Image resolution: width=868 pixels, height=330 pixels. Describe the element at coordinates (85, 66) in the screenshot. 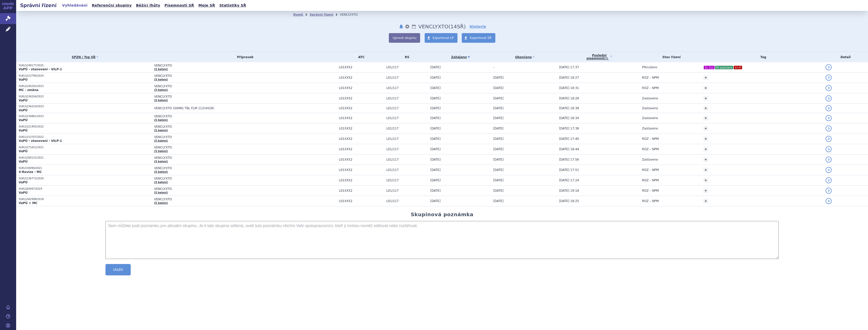

I see `p: SUKLS248177/2025` at that location.